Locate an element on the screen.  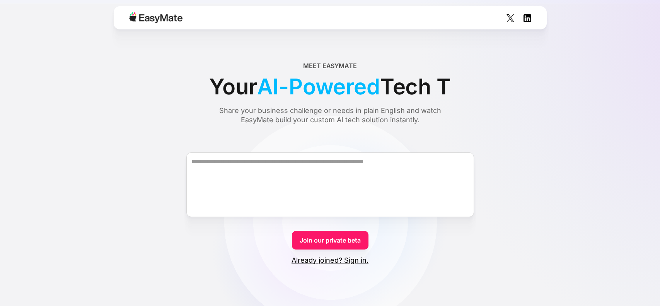
div: Share your business challenge or needs in plain English and watch EasyMate build your custom AI t... is located at coordinates (330, 115).